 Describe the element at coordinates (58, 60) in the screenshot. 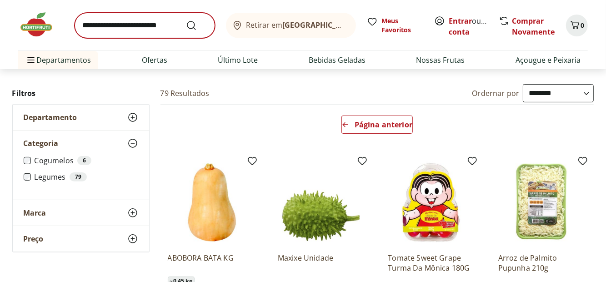

I see `span: Departamentos` at that location.